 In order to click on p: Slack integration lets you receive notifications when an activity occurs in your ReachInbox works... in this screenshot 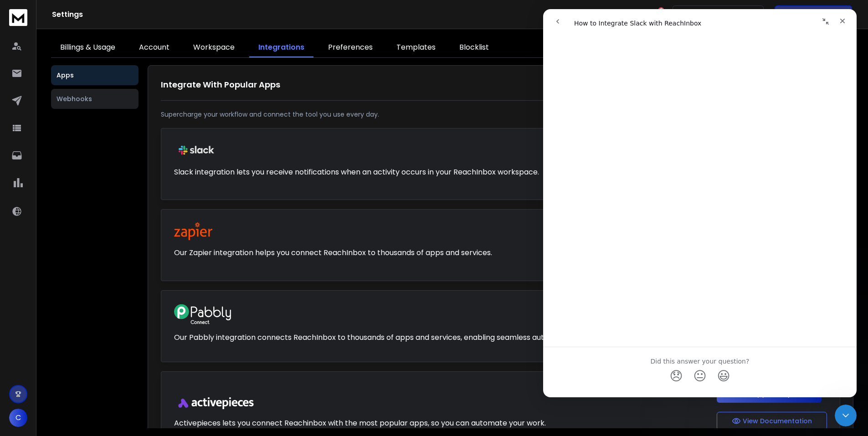, I will do `click(356, 172)`.